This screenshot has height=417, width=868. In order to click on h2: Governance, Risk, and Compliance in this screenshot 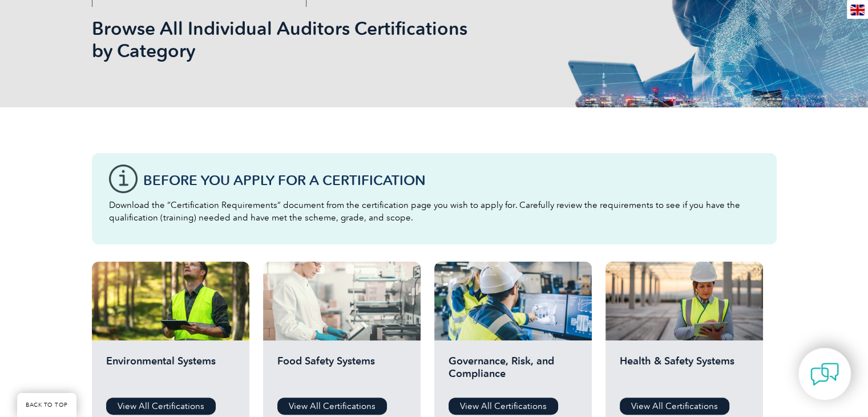, I will do `click(513, 371)`.